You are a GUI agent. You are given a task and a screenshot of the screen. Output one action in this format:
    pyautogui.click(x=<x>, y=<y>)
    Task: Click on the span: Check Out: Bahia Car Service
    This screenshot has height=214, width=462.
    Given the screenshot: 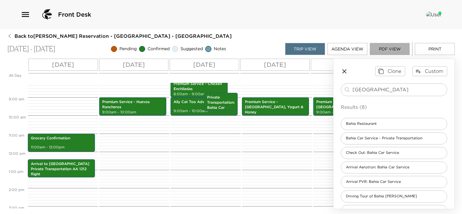 What is the action you would take?
    pyautogui.click(x=373, y=153)
    